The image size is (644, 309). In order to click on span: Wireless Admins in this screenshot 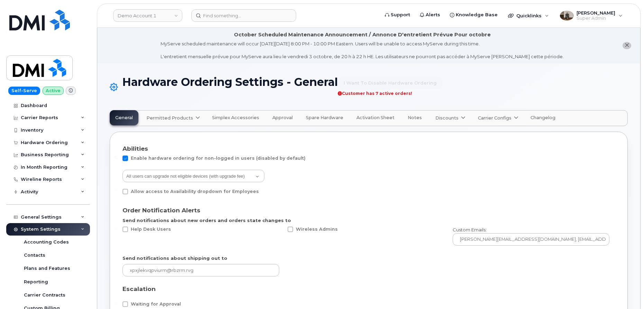, I will do `click(317, 229)`.